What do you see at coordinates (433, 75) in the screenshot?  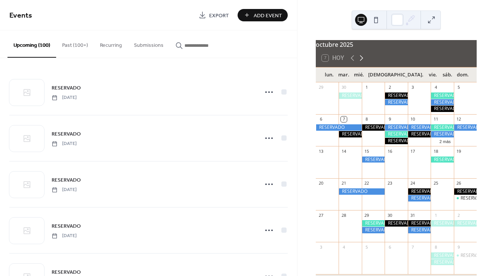 I see `div: vie.` at bounding box center [433, 75].